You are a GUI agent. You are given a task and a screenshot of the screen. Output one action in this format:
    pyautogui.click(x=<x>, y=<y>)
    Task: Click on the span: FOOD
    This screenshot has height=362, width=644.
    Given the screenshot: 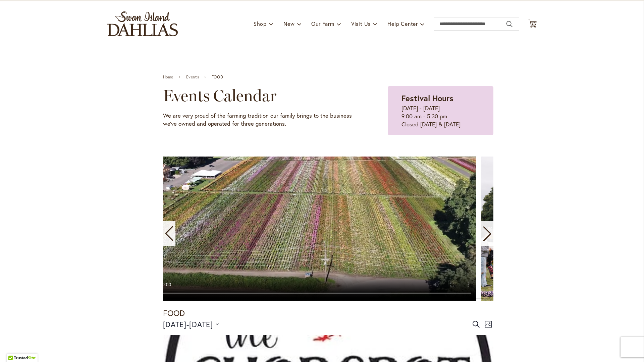 What is the action you would take?
    pyautogui.click(x=217, y=77)
    